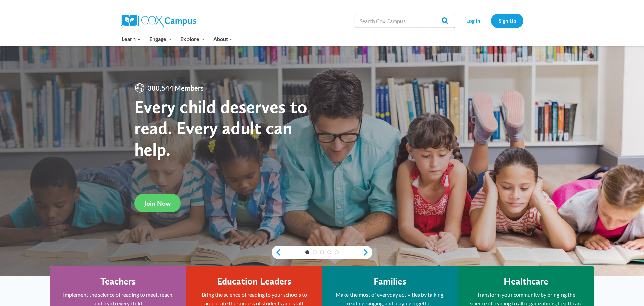 The image size is (644, 306). What do you see at coordinates (160, 39) in the screenshot?
I see `span: Engage` at bounding box center [160, 39].